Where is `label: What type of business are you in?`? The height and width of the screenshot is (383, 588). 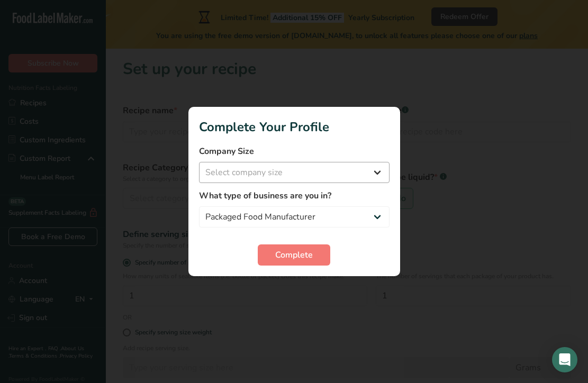 label: What type of business are you in? is located at coordinates (294, 196).